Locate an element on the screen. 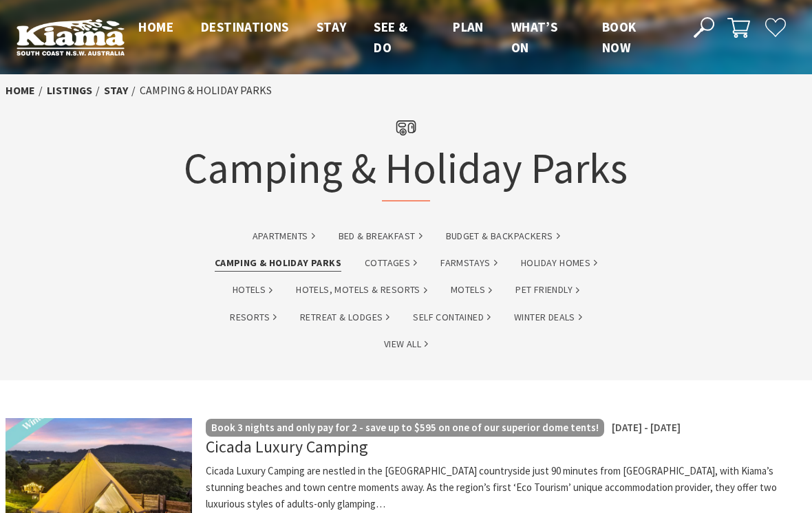 The height and width of the screenshot is (513, 812). h1: Camping & Holiday Parks is located at coordinates (405, 154).